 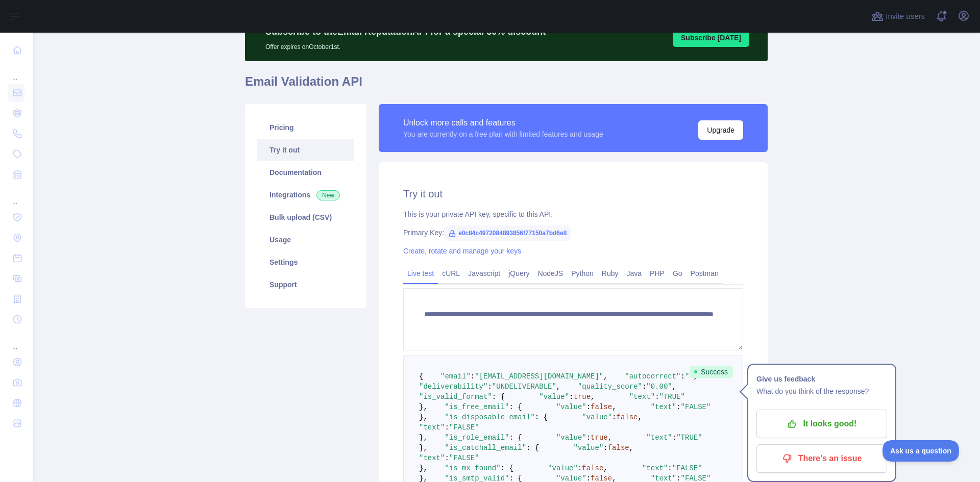 I want to click on a: Ruby, so click(x=610, y=274).